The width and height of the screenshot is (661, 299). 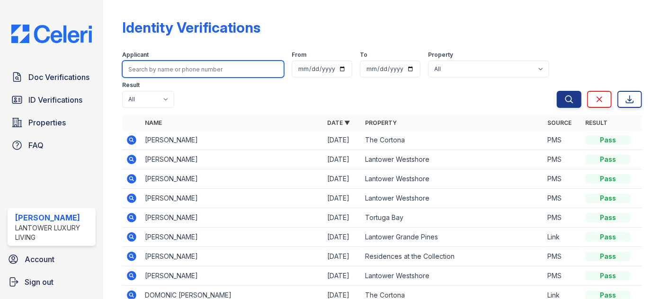 I want to click on img: CE_Logo_Blue-a8612792a0a2168367f1c8372b55b34899dd931a85d93a1a3d3e32e68fde9ad4.png, so click(x=52, y=34).